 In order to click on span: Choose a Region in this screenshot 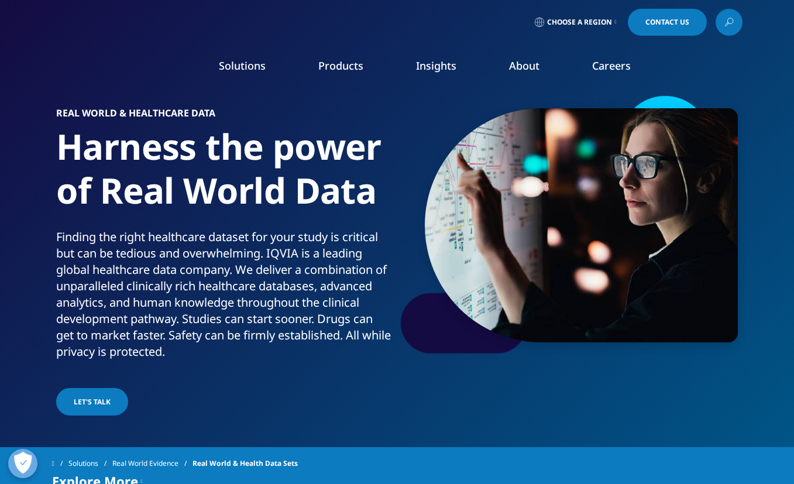, I will do `click(579, 22)`.